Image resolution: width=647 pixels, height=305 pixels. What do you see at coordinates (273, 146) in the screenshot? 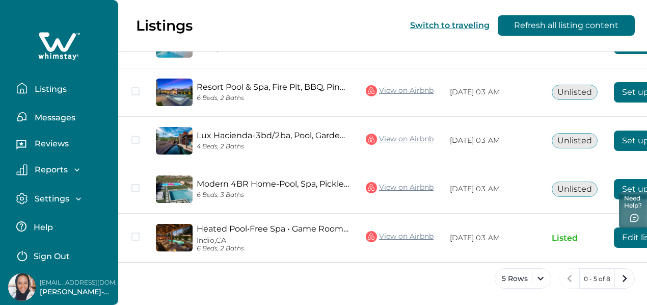
I see `p: 4 Beds, 2 Baths` at bounding box center [273, 146].